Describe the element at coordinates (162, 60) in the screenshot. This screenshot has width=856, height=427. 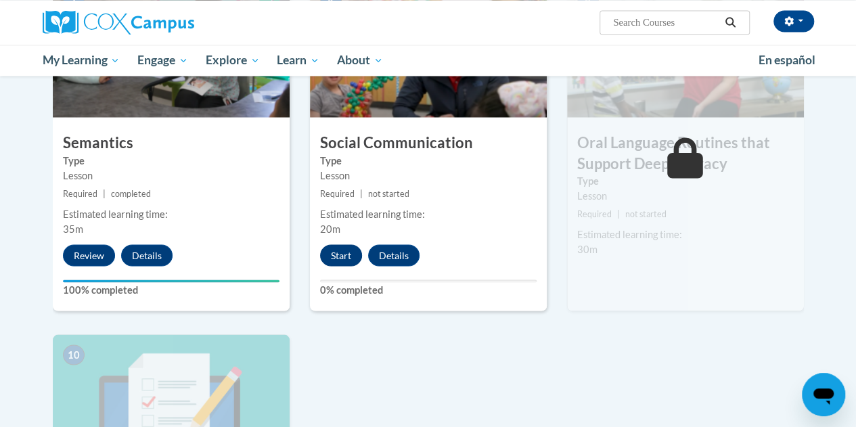
I see `a: Engage` at that location.